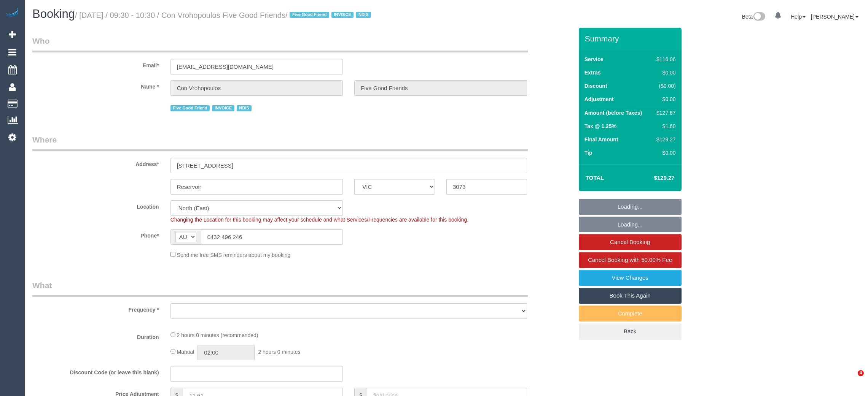 The image size is (868, 396). Describe the element at coordinates (630, 242) in the screenshot. I see `a: Cancel Booking` at that location.